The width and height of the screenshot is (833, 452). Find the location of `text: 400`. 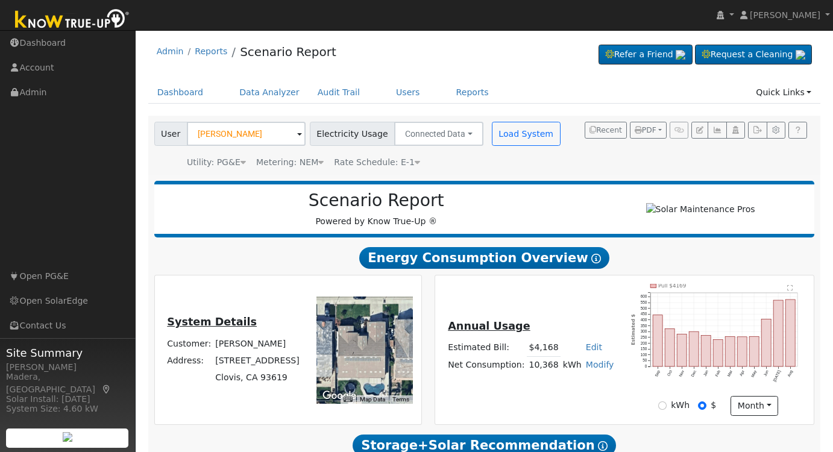

text: 400 is located at coordinates (643, 319).